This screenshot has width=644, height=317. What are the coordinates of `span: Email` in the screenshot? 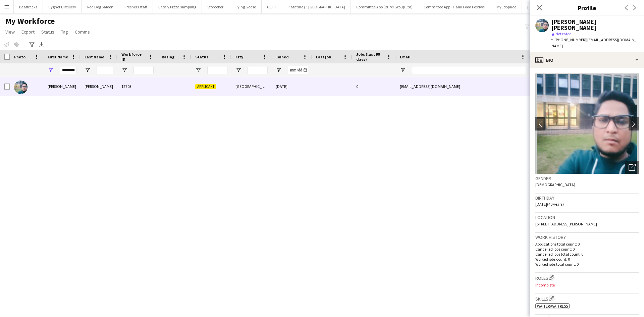 It's located at (405, 56).